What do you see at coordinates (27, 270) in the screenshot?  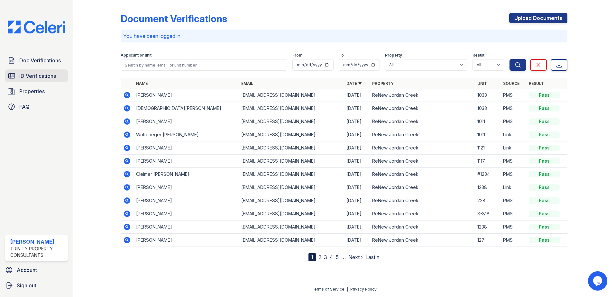 I see `span: Account` at bounding box center [27, 270].